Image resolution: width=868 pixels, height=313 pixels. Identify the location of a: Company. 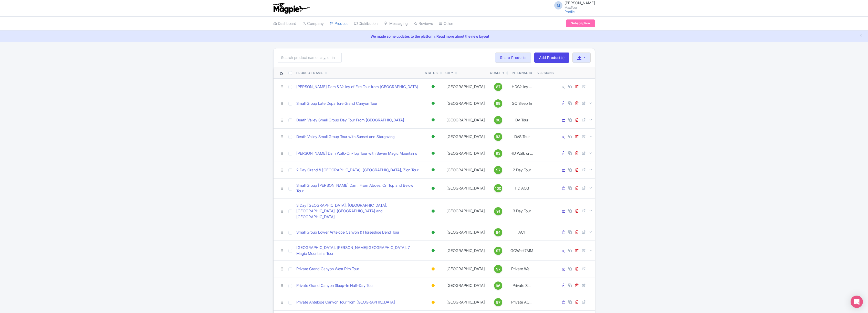
(313, 24).